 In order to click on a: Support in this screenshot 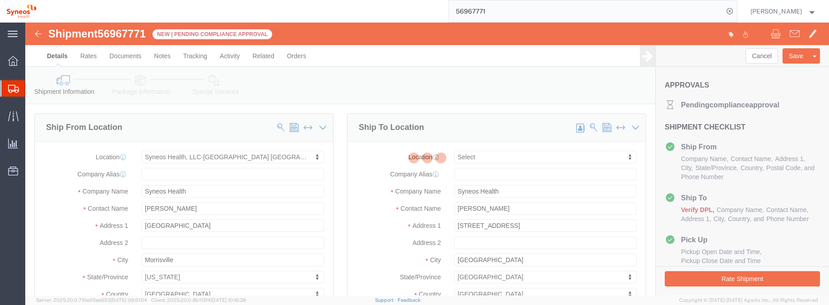, I will do `click(386, 300)`.